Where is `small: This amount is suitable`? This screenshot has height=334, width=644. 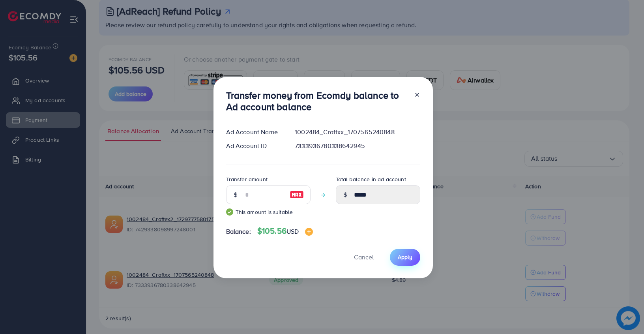 small: This amount is suitable is located at coordinates (268, 212).